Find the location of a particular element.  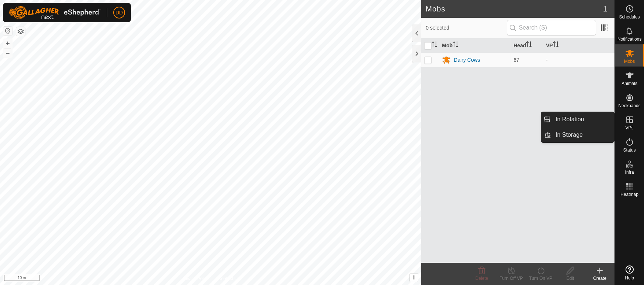

a: In Rotation is located at coordinates (582, 119).